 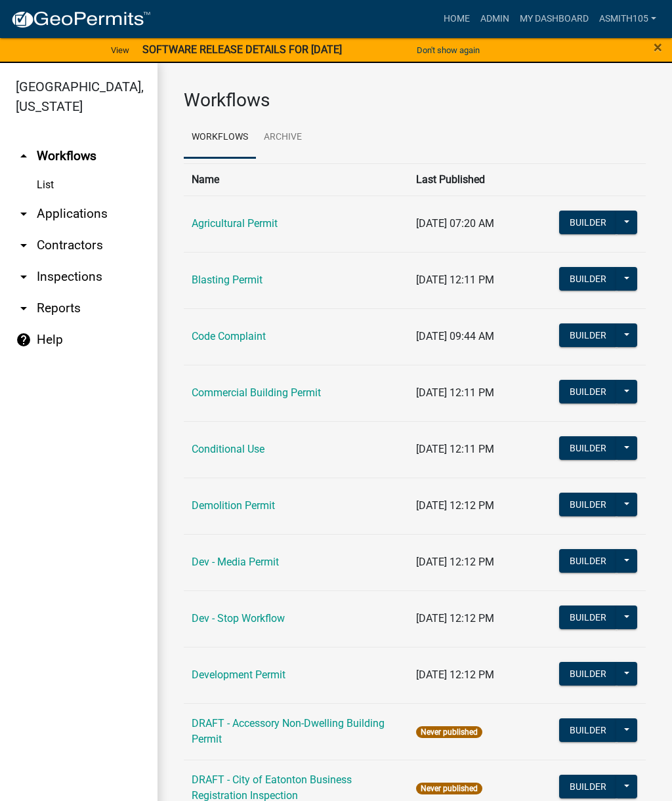 I want to click on a: Archive, so click(x=283, y=138).